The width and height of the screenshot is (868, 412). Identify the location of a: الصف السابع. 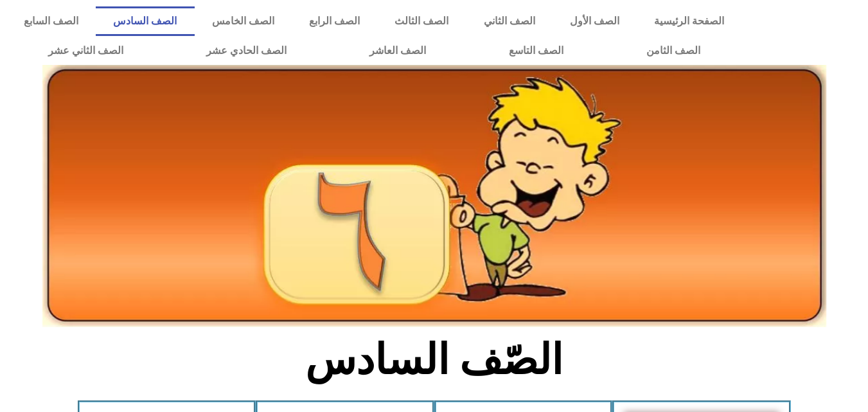
(50, 21).